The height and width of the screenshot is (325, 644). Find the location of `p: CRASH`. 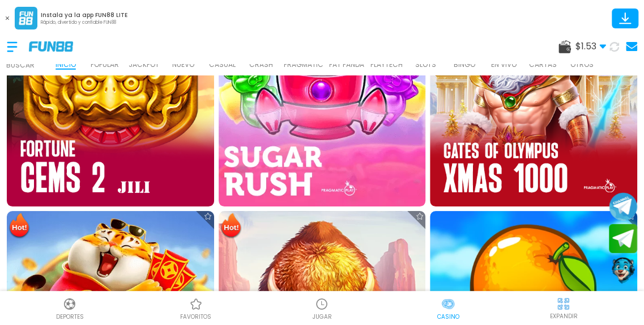

p: CRASH is located at coordinates (261, 64).